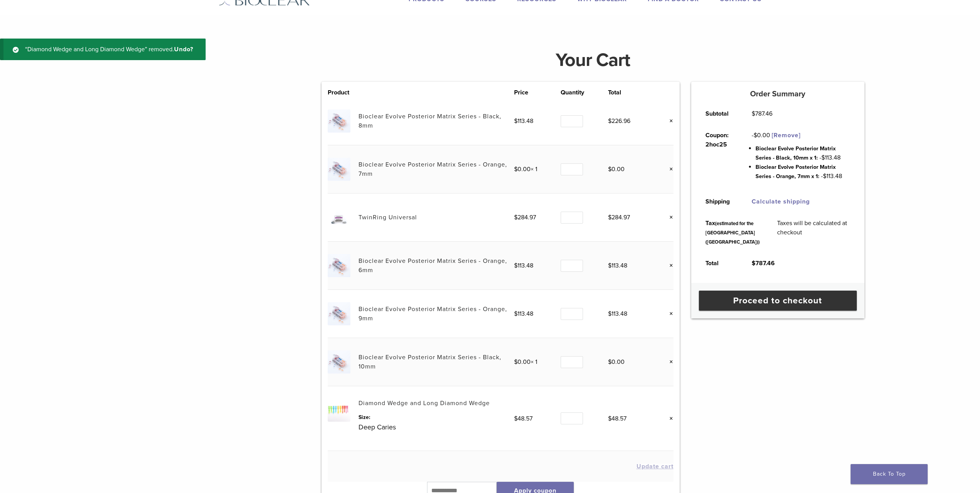 The height and width of the screenshot is (493, 980). Describe the element at coordinates (720, 113) in the screenshot. I see `th: Subtotal` at that location.